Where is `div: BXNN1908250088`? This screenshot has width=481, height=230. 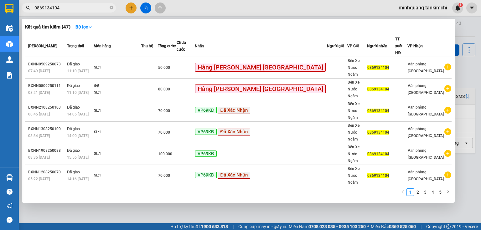 div: BXNN1908250088 is located at coordinates (47, 151).